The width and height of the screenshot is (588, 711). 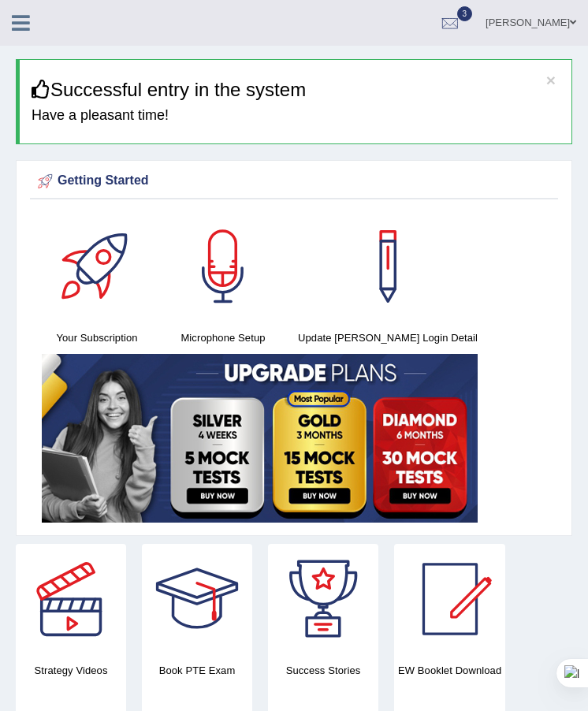 What do you see at coordinates (295, 115) in the screenshot?
I see `h4: Have a pleasant time!` at bounding box center [295, 115].